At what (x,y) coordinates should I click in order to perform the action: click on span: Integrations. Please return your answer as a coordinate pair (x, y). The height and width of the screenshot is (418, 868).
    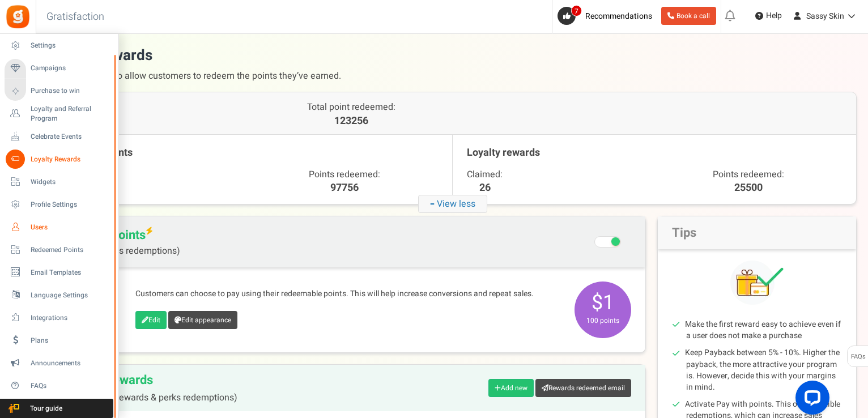
    Looking at the image, I should click on (71, 317).